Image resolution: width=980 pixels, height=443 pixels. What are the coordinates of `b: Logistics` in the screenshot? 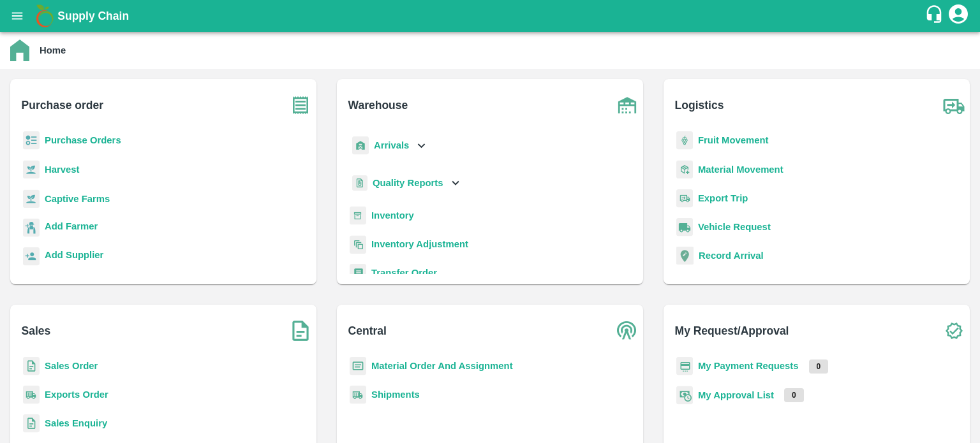 It's located at (700, 105).